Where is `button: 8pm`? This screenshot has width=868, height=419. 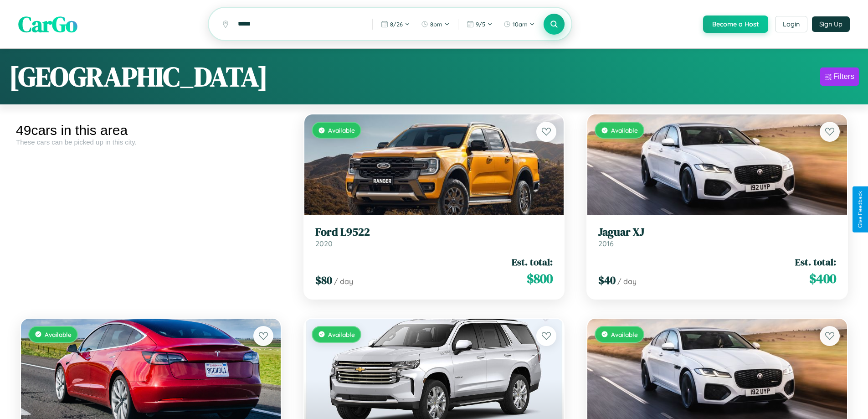 button: 8pm is located at coordinates (435, 24).